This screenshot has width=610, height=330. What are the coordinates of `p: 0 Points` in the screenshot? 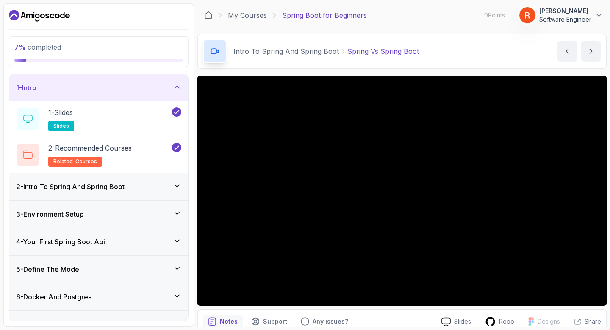 It's located at (494, 15).